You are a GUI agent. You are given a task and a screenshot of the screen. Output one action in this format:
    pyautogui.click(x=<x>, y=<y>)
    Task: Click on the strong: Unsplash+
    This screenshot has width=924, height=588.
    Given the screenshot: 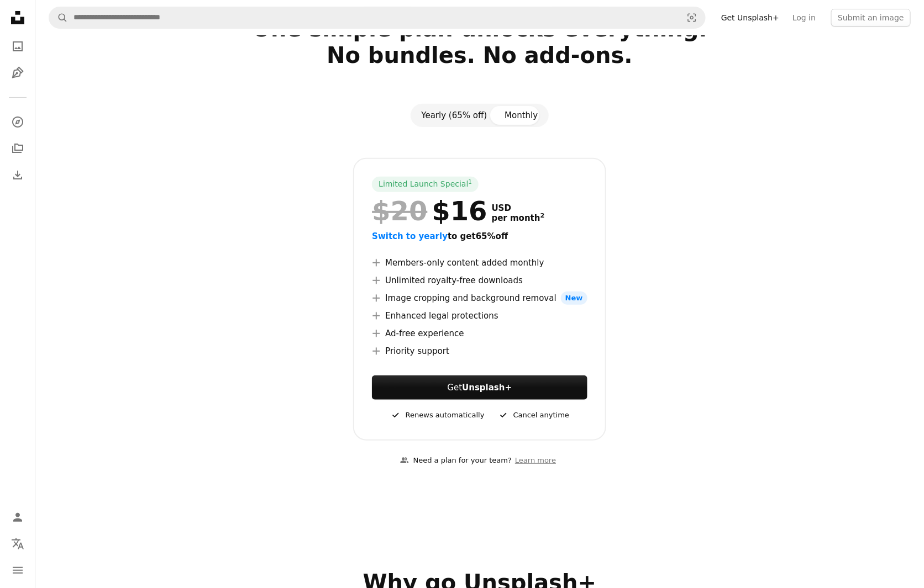 What is the action you would take?
    pyautogui.click(x=487, y=388)
    